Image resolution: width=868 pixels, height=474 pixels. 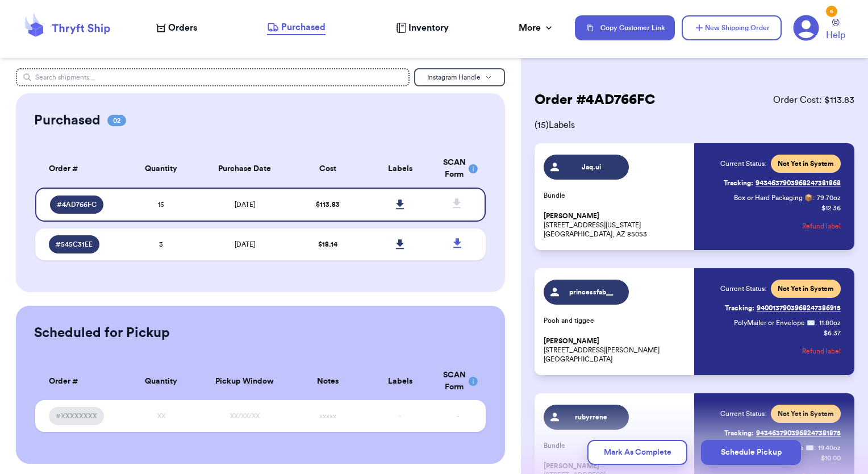 What do you see at coordinates (836, 30) in the screenshot?
I see `a: Help` at bounding box center [836, 30].